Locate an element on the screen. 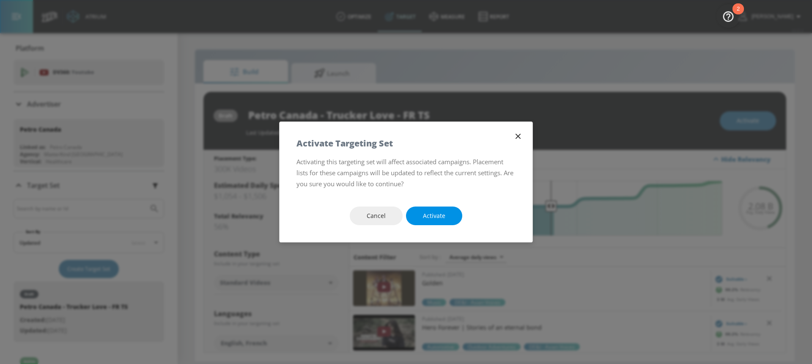  button: Open Resource Center, 2 new notifications is located at coordinates (728, 16).